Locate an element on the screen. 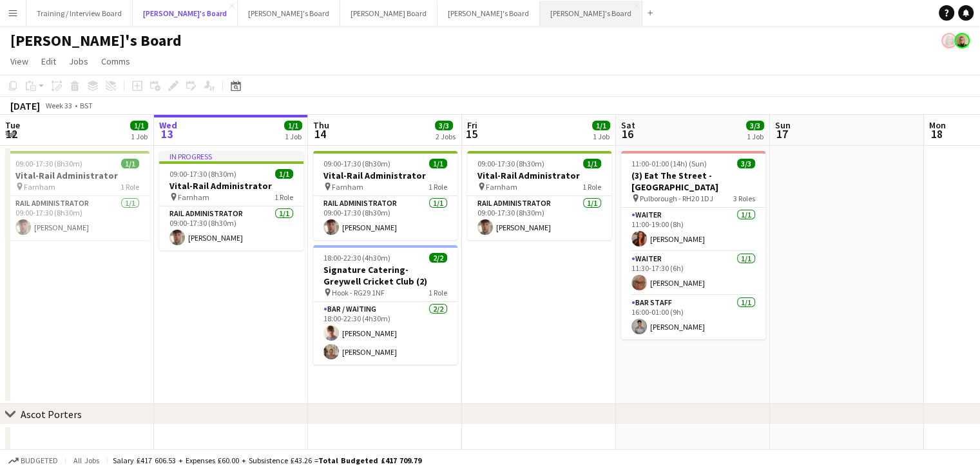 The height and width of the screenshot is (471, 980). span: View is located at coordinates (20, 61).